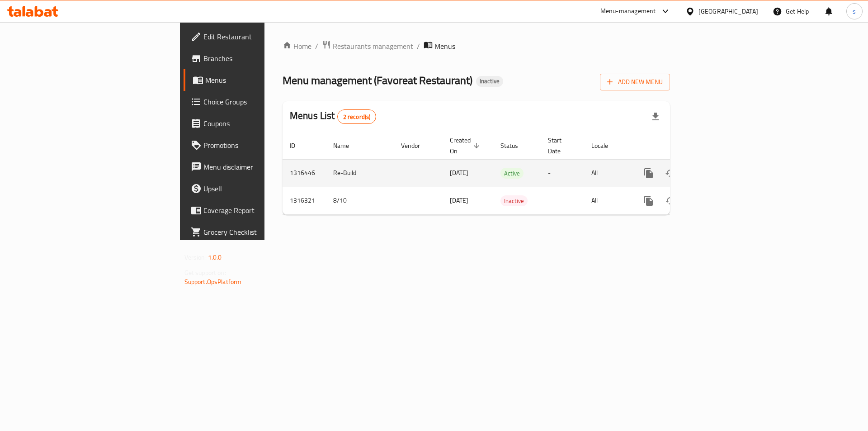 Image resolution: width=868 pixels, height=431 pixels. What do you see at coordinates (635, 82) in the screenshot?
I see `span: Add New Menu` at bounding box center [635, 82].